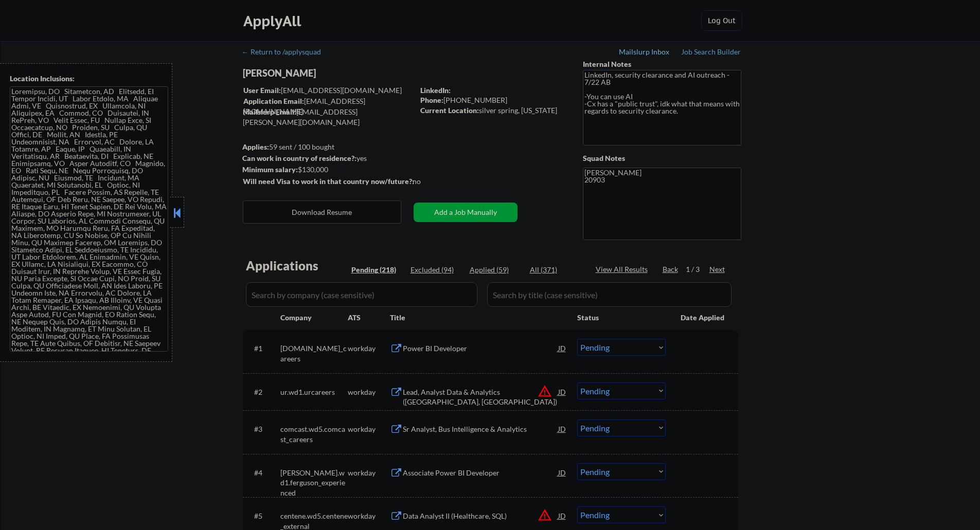  What do you see at coordinates (299, 158) in the screenshot?
I see `strong: Can work in country of residence?:` at bounding box center [299, 158].